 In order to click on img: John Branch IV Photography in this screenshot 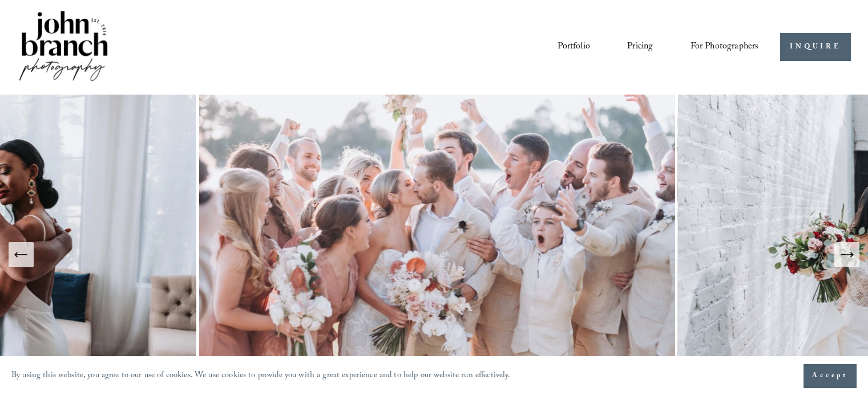, I will do `click(63, 47)`.